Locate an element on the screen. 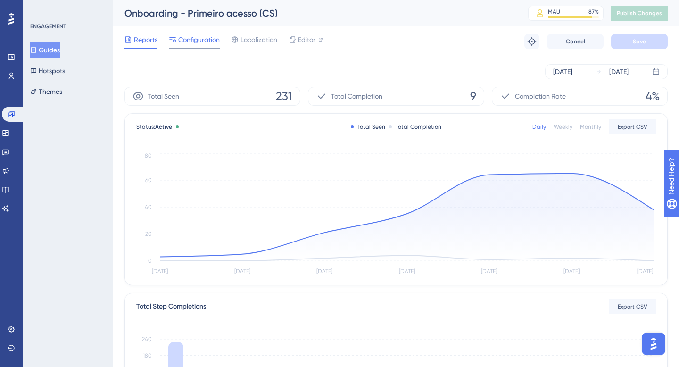 The height and width of the screenshot is (367, 679). div: MAU is located at coordinates (554, 12).